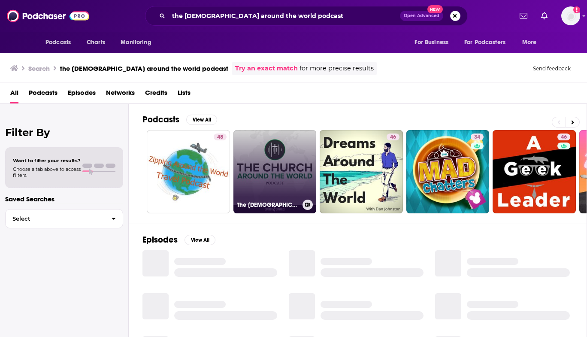 This screenshot has height=337, width=587. What do you see at coordinates (422, 16) in the screenshot?
I see `span: Open Advanced` at bounding box center [422, 16].